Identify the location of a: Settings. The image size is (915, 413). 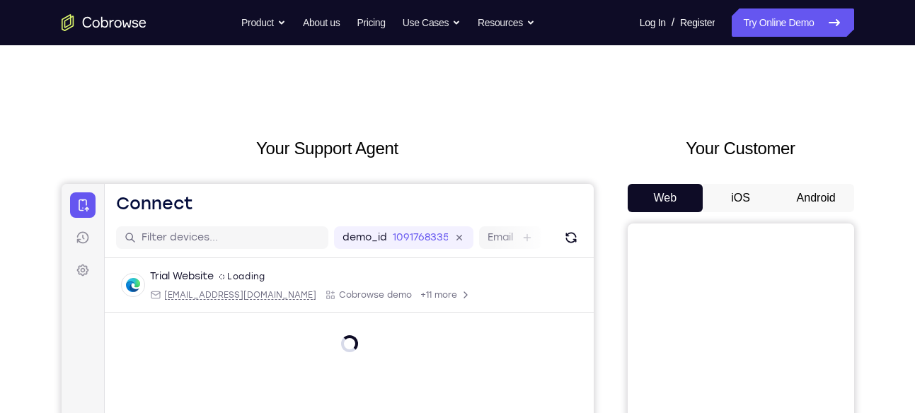
(21, 86).